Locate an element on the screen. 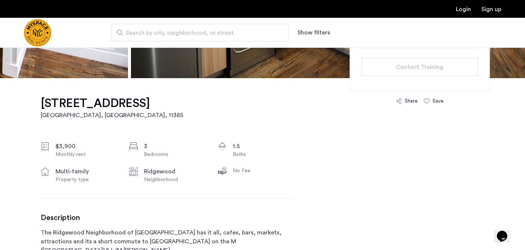 This screenshot has width=525, height=250. div: Neighborhood is located at coordinates (175, 179).